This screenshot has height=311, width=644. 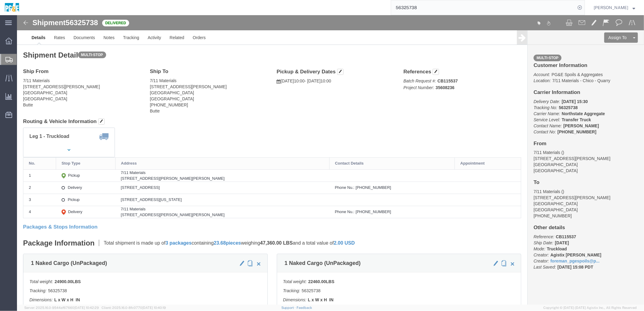 I want to click on span: Server: 2025.16.0-9544af67660, so click(x=61, y=308).